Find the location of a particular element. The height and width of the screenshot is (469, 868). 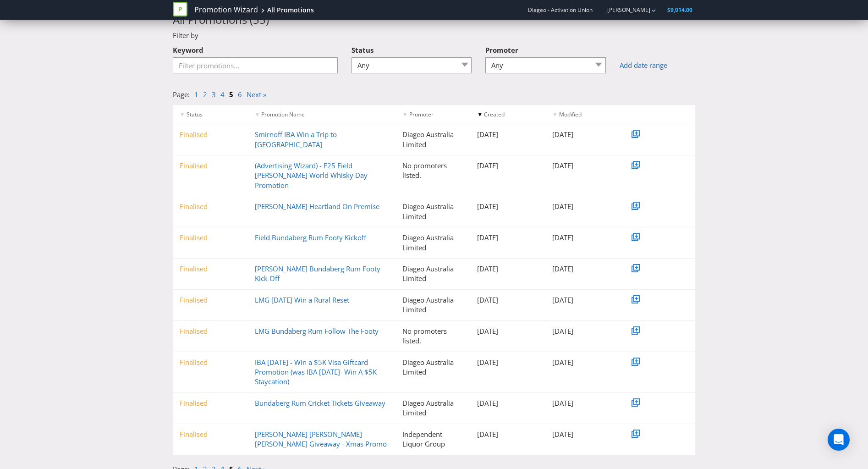

a: 1 is located at coordinates (196, 94).